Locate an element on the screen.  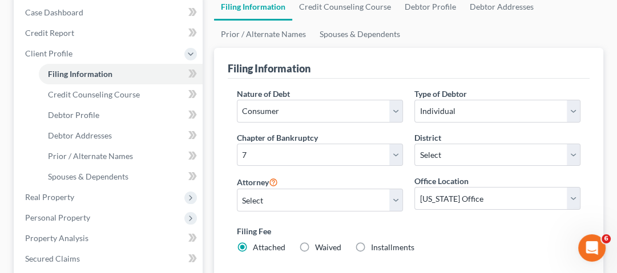
label: Office Location is located at coordinates (441, 181).